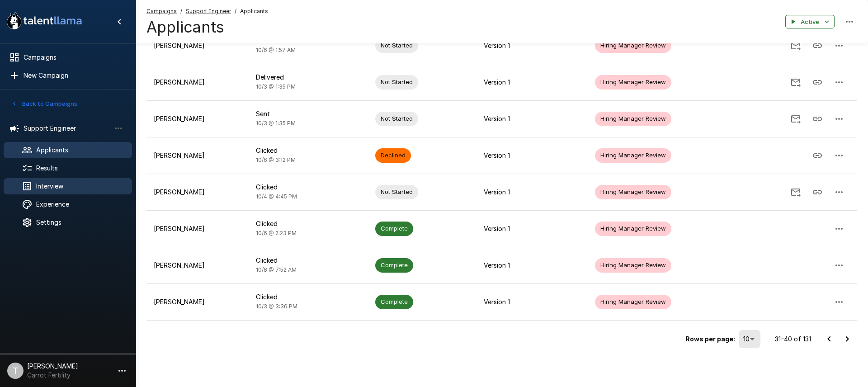 The height and width of the screenshot is (387, 868). Describe the element at coordinates (276, 270) in the screenshot. I see `span: 10/8 @ 7:52 AM` at that location.